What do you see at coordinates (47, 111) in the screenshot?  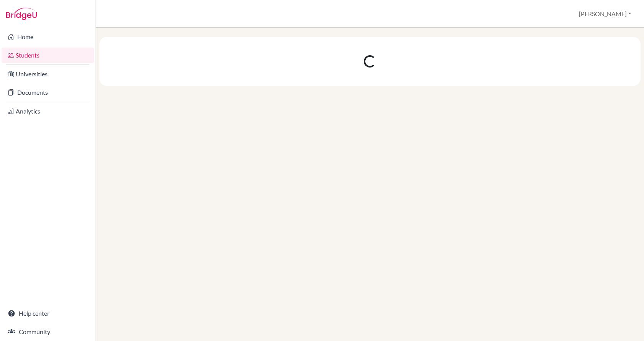 I see `a: Analytics` at bounding box center [47, 111].